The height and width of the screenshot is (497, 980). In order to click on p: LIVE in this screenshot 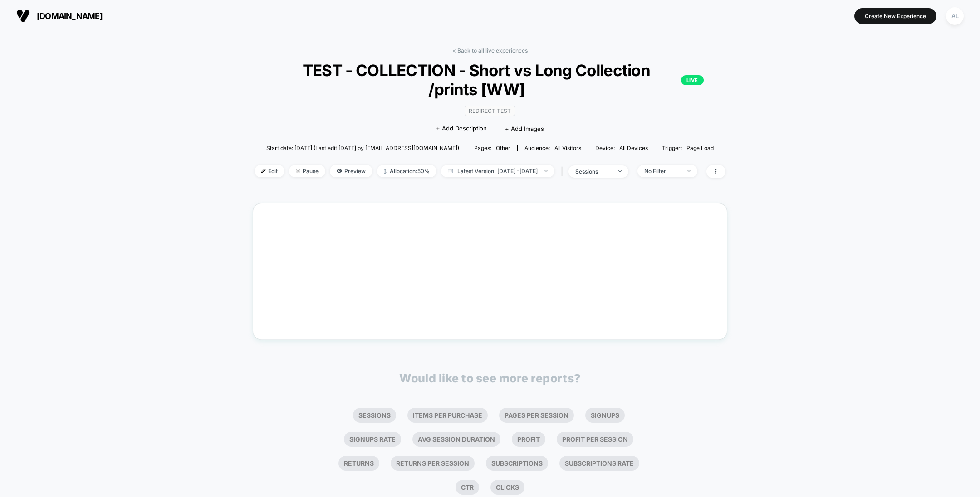, I will do `click(692, 81)`.